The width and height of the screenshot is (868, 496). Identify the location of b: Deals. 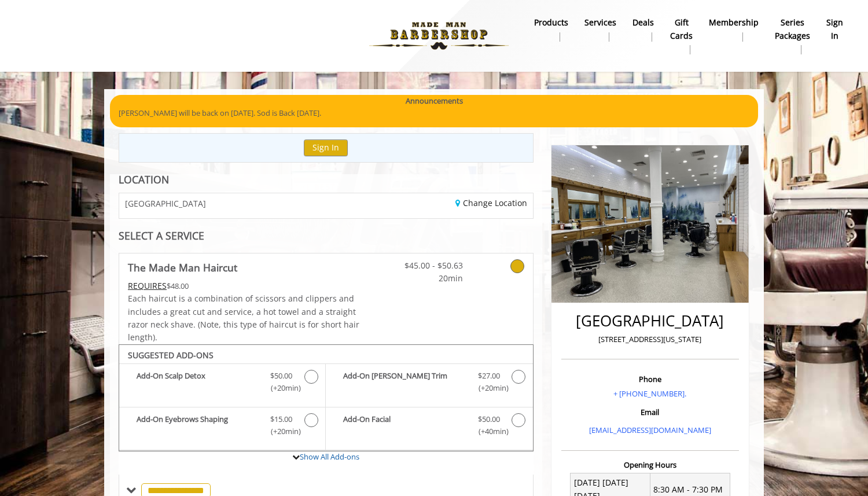
(643, 22).